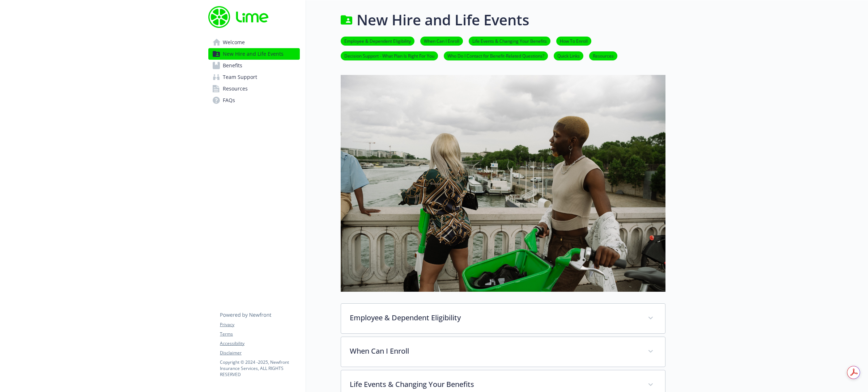 The height and width of the screenshot is (392, 868). What do you see at coordinates (259, 343) in the screenshot?
I see `a: Accessibility` at bounding box center [259, 343].